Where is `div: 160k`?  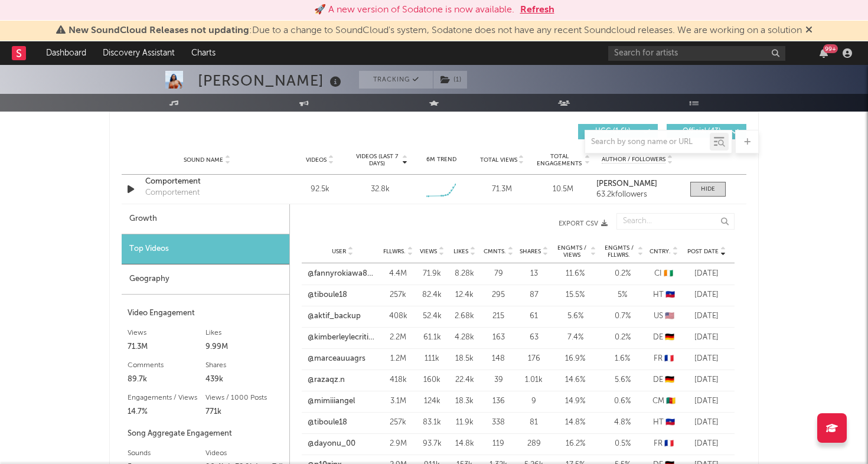 div: 160k is located at coordinates (431, 380).